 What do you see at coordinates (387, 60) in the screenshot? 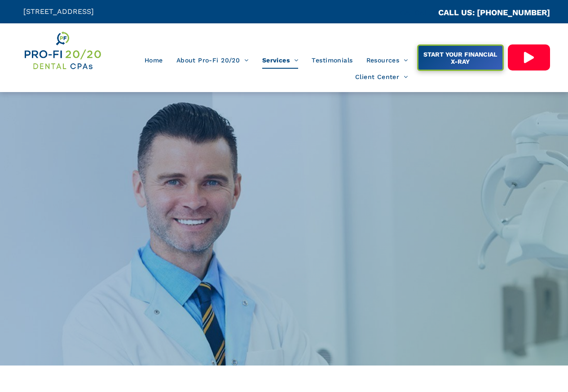
I see `a: Resources` at bounding box center [387, 60].